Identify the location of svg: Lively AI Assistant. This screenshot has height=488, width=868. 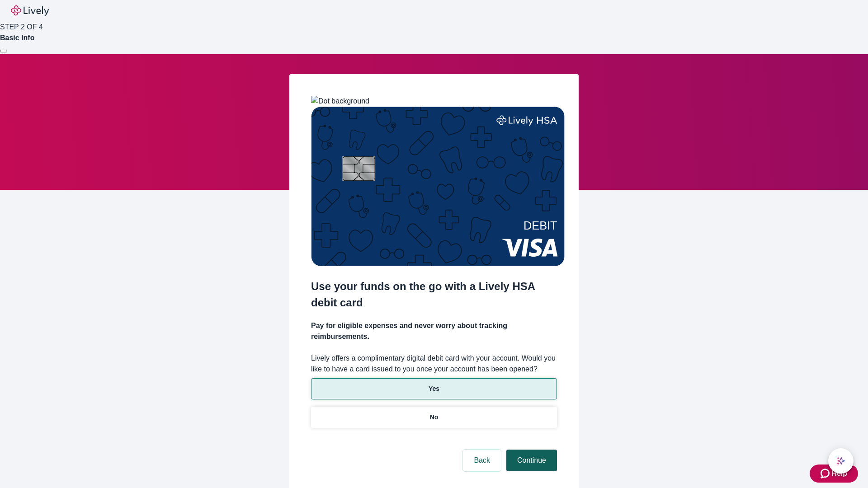
(841, 461).